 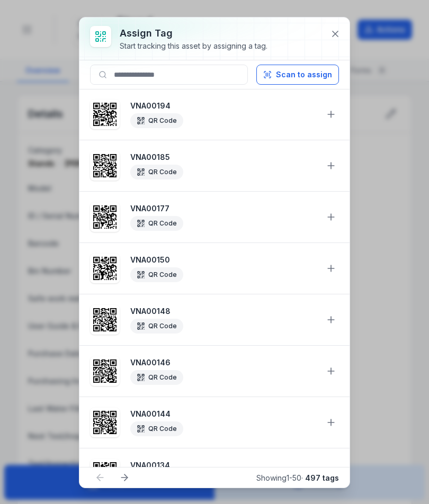 What do you see at coordinates (193, 33) in the screenshot?
I see `h3: Assign tag` at bounding box center [193, 33].